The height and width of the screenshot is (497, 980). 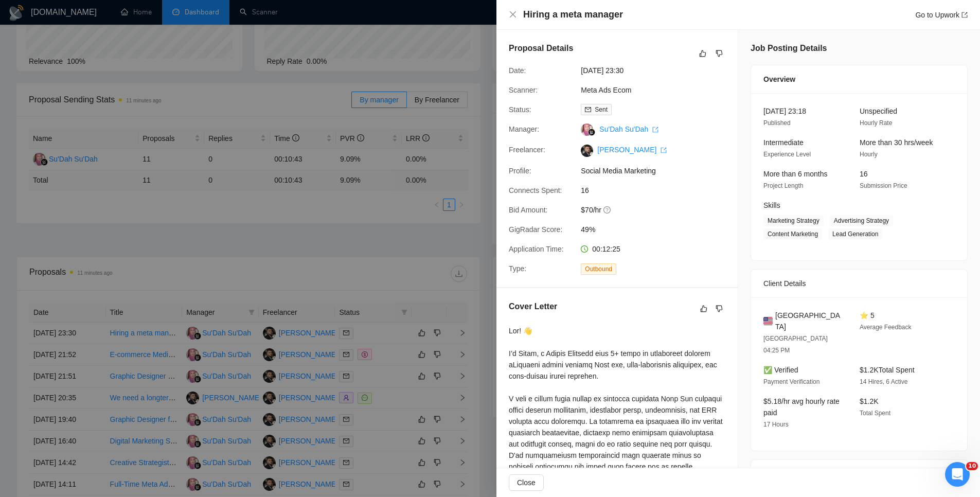 What do you see at coordinates (772, 206) in the screenshot?
I see `span: Skills` at bounding box center [772, 206].